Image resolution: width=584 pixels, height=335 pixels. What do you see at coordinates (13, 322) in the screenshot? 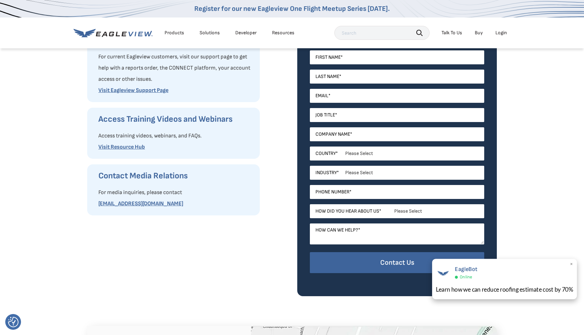
I see `button: Consent Preferences` at bounding box center [13, 322].